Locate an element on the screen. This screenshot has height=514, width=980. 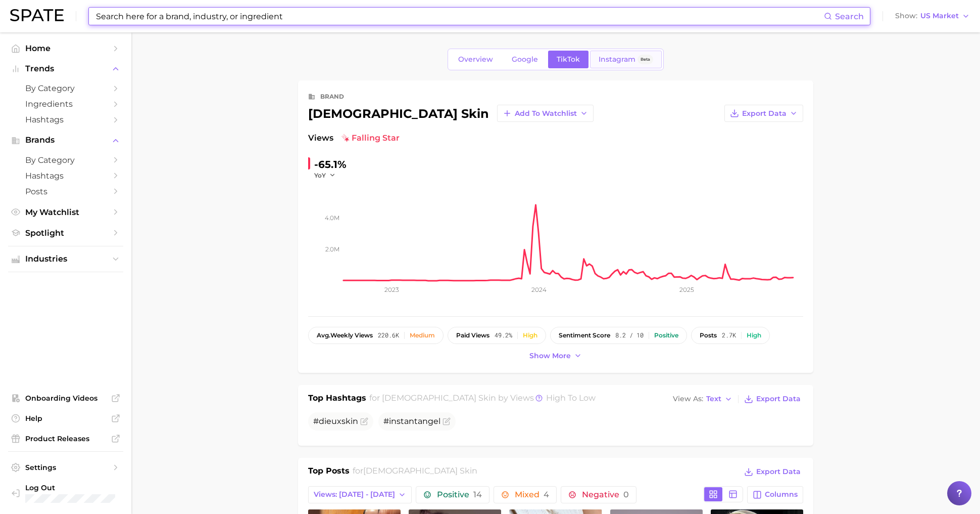
span: Columns is located at coordinates (781, 494).